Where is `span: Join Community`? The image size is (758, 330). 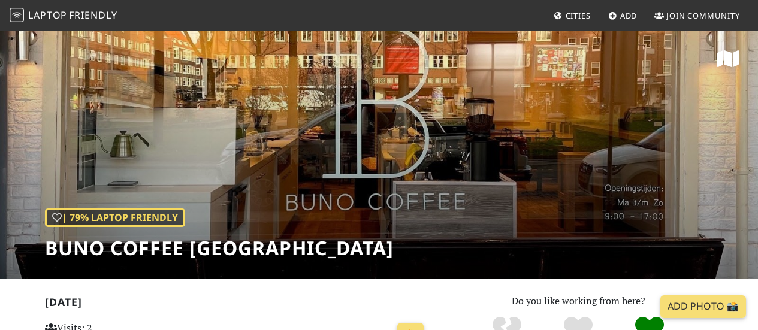
span: Join Community is located at coordinates (703, 16).